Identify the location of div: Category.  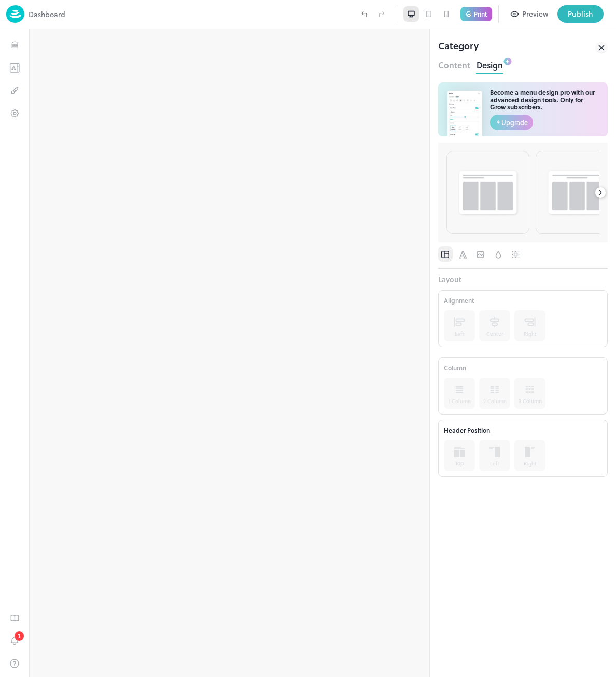
(459, 48).